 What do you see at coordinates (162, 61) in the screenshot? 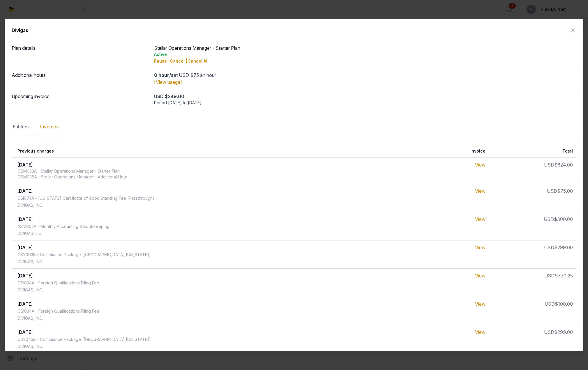
I see `span: Pause |` at bounding box center [162, 61].